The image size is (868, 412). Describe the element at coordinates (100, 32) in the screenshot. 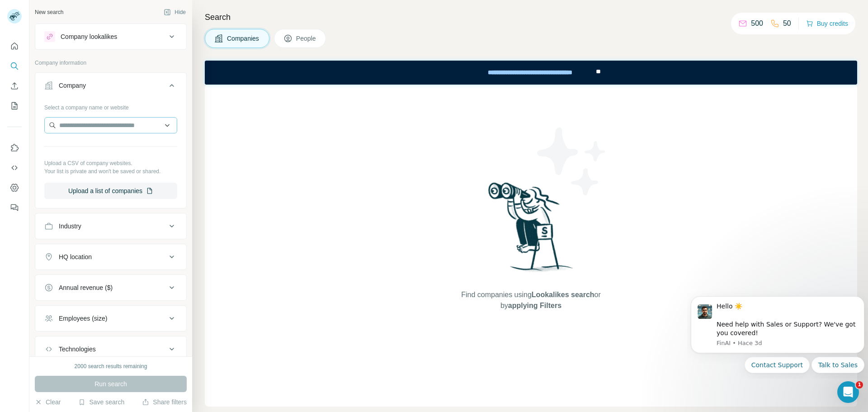

I see `div: Message content` at that location.